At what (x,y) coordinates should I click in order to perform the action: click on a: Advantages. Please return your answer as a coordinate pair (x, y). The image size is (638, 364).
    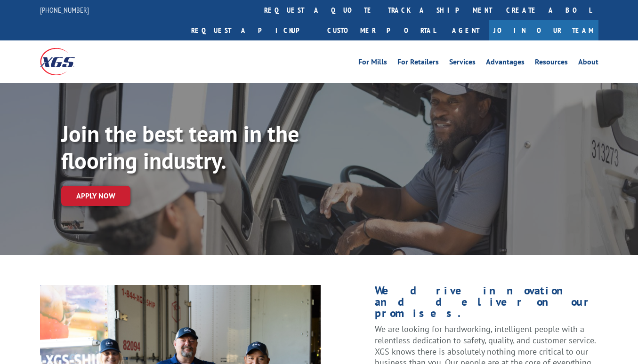
    Looking at the image, I should click on (505, 63).